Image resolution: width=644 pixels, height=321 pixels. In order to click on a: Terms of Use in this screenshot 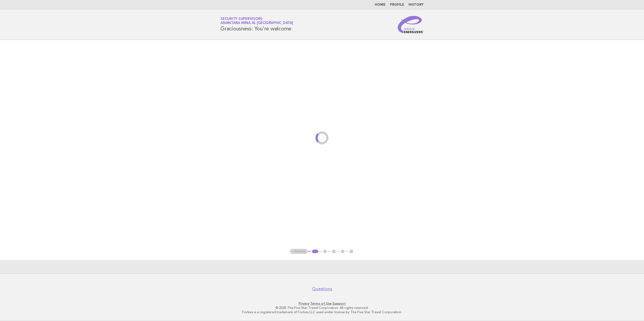, I will do `click(321, 303)`.